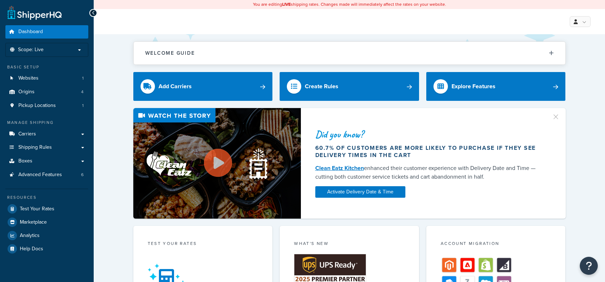 The image size is (605, 282). What do you see at coordinates (31, 249) in the screenshot?
I see `span: Help Docs` at bounding box center [31, 249].